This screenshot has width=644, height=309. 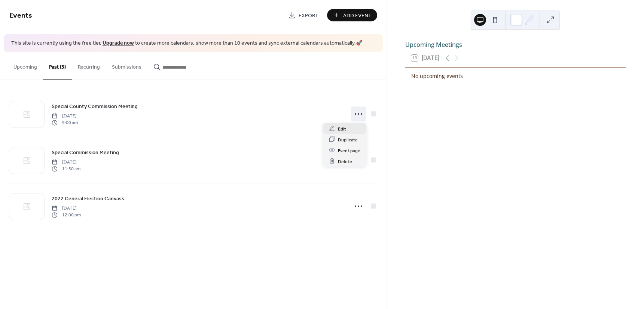 I want to click on span: Event page, so click(x=349, y=150).